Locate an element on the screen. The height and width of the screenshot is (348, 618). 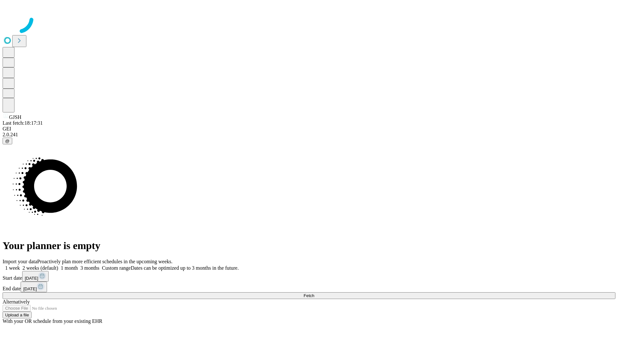
span: 2 weeks (default) is located at coordinates (40, 268).